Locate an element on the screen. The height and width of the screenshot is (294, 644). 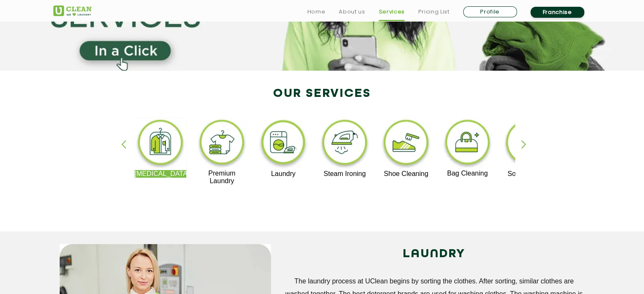
a: Franchise is located at coordinates (557, 12).